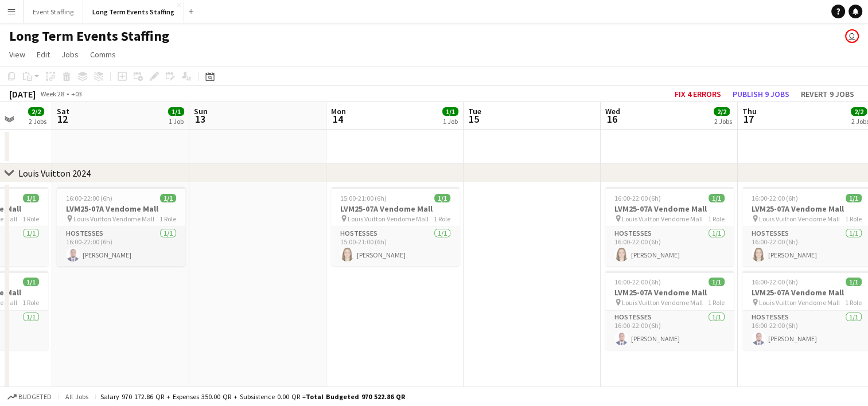  What do you see at coordinates (102, 55) in the screenshot?
I see `a: Comms` at bounding box center [102, 55].